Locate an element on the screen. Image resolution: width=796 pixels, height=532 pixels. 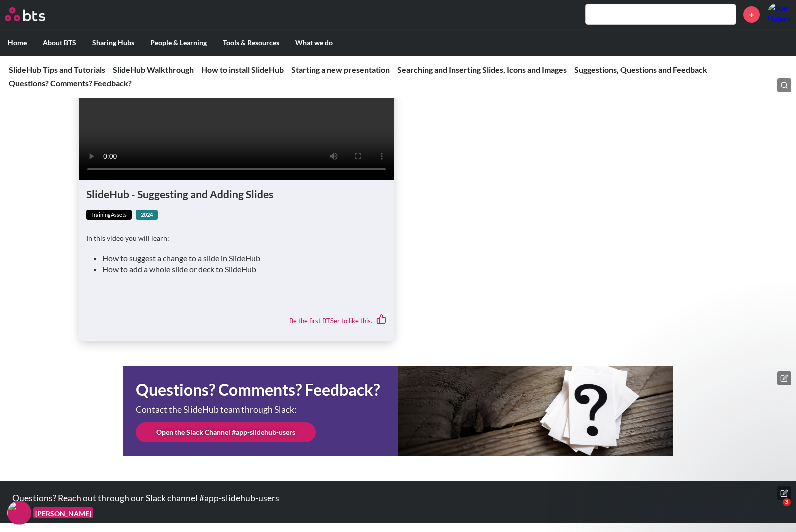
a: SlideHub Walkthrough is located at coordinates (153, 69).